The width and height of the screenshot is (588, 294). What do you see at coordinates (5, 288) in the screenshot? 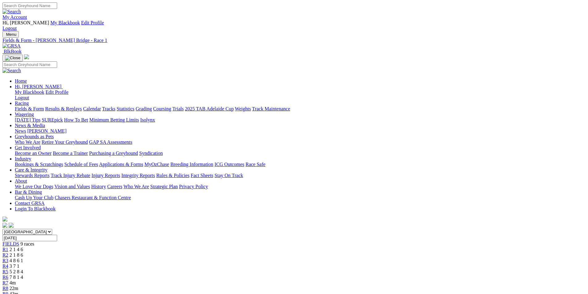
I see `span: R8` at bounding box center [5, 288].